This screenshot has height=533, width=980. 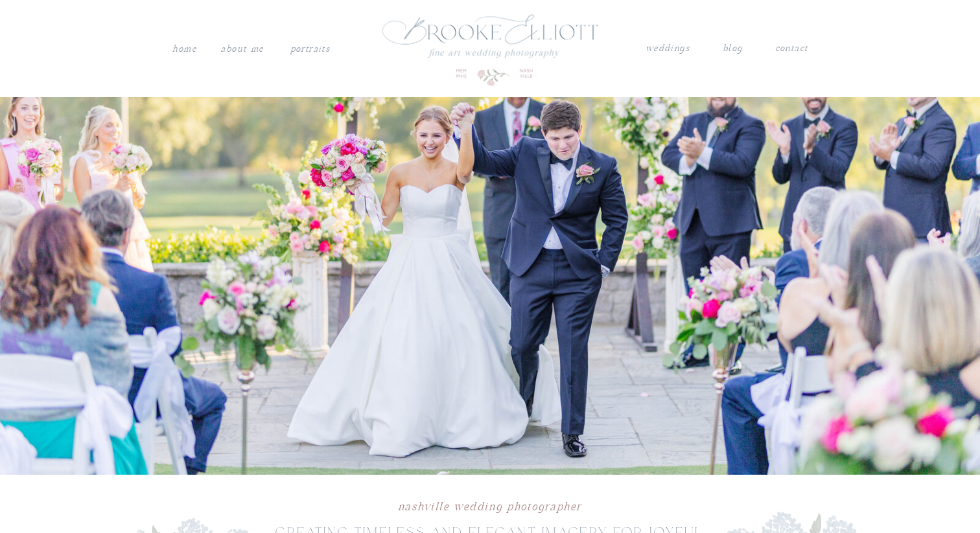 I want to click on nav: weddings, so click(x=668, y=49).